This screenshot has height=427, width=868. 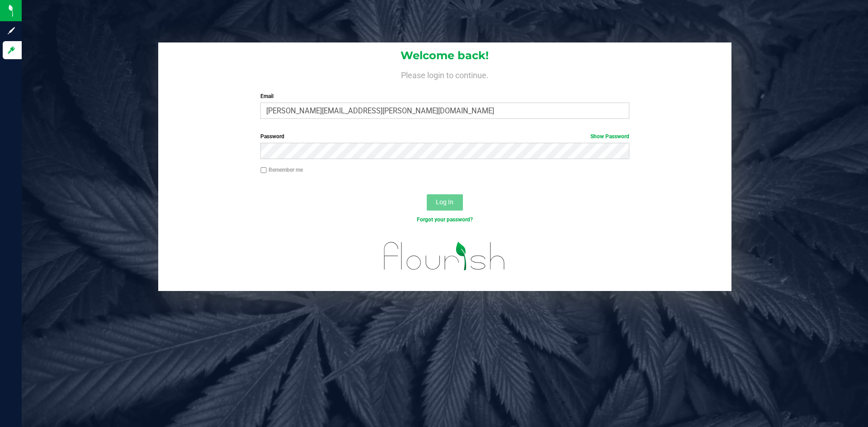 What do you see at coordinates (444, 202) in the screenshot?
I see `span: Log In` at bounding box center [444, 202].